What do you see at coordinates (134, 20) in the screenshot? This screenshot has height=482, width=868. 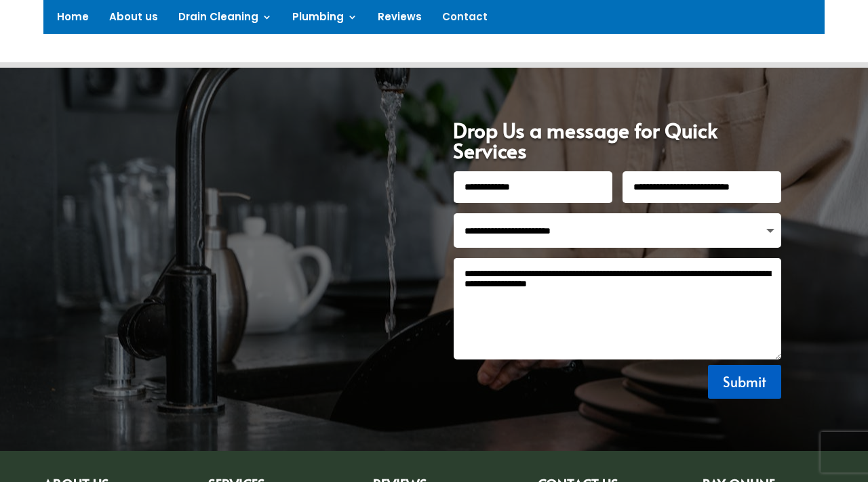 I see `a: About us` at bounding box center [134, 20].